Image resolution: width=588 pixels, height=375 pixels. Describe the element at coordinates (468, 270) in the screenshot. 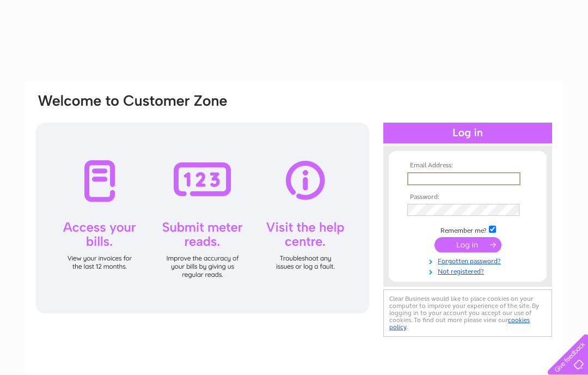

I see `a: Not registered?` at that location.